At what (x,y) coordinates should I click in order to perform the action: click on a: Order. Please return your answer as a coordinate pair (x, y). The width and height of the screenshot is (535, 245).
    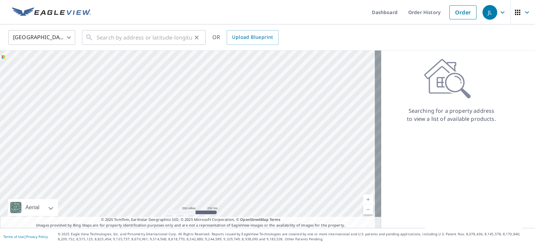
    Looking at the image, I should click on (463, 12).